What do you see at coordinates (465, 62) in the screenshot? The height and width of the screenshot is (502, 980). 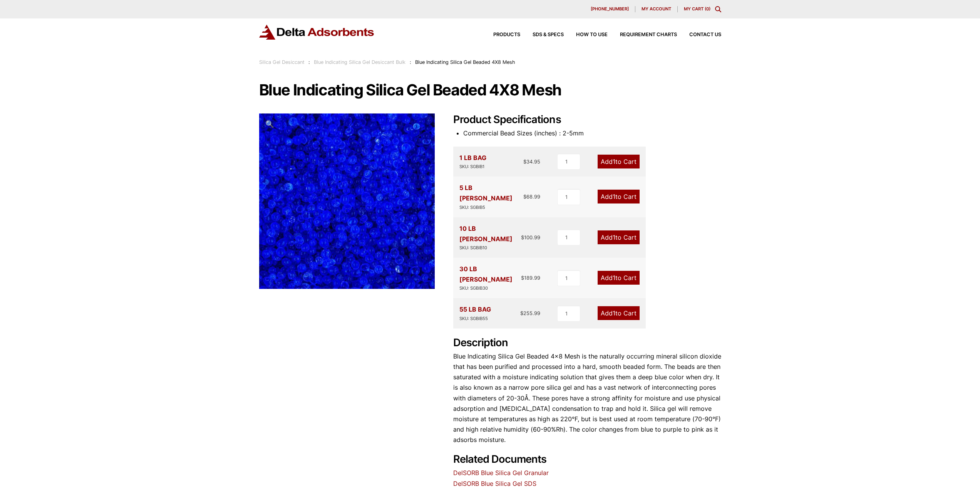 I see `span: Blue Indicating Silica Gel Beaded 4X8 Mesh` at bounding box center [465, 62].